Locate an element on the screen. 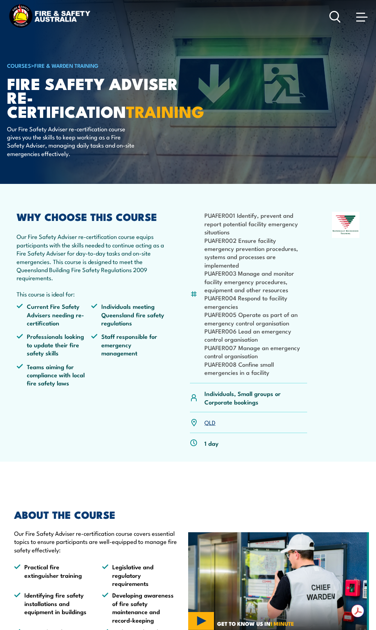  h2: WHY CHOOSE THIS COURSE is located at coordinates (91, 216).